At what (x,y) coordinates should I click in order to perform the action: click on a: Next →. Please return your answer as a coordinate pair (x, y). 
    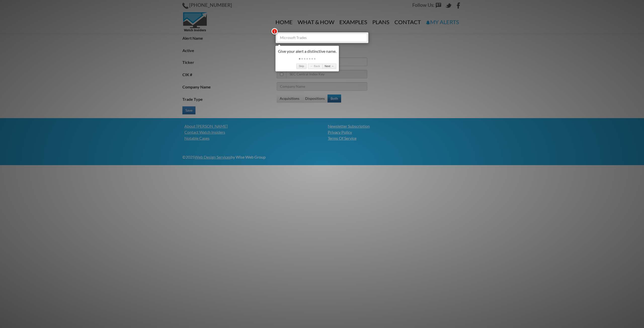
    Looking at the image, I should click on (329, 66).